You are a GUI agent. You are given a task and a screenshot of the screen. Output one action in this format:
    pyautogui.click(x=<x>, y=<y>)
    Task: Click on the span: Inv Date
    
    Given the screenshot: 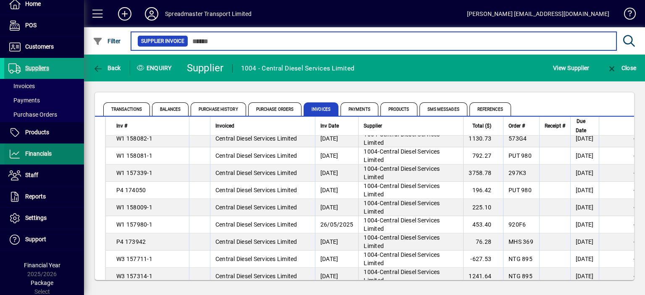 What is the action you would take?
    pyautogui.click(x=330, y=126)
    